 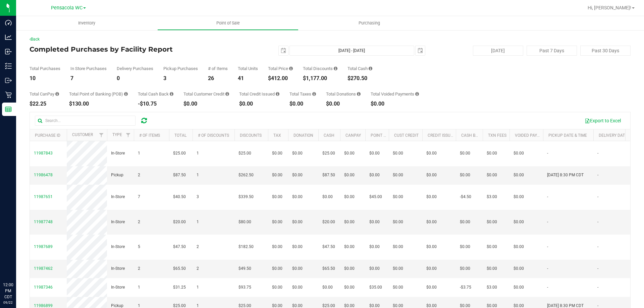 What do you see at coordinates (246, 197) in the screenshot?
I see `span: $339.50` at bounding box center [246, 197].